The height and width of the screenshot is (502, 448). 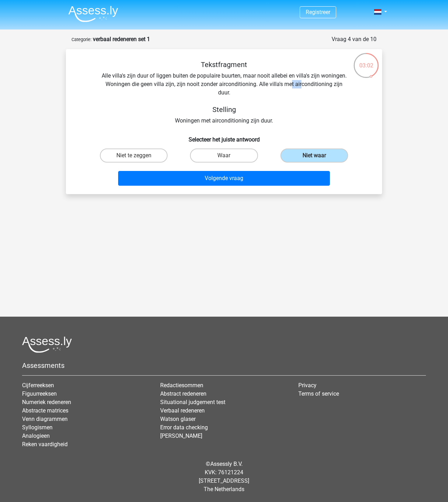 What do you see at coordinates (45, 444) in the screenshot?
I see `a: Reken vaardigheid` at bounding box center [45, 444].